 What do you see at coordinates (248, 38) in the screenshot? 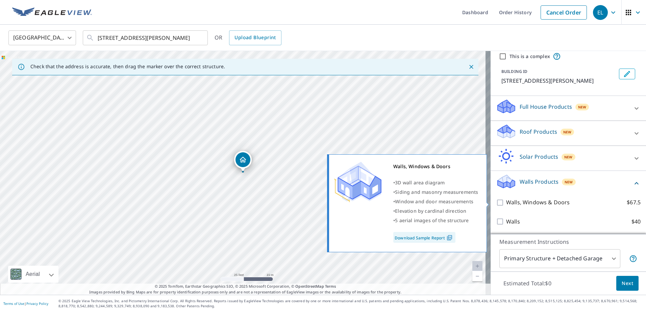
I see `div: OR` at bounding box center [248, 38].